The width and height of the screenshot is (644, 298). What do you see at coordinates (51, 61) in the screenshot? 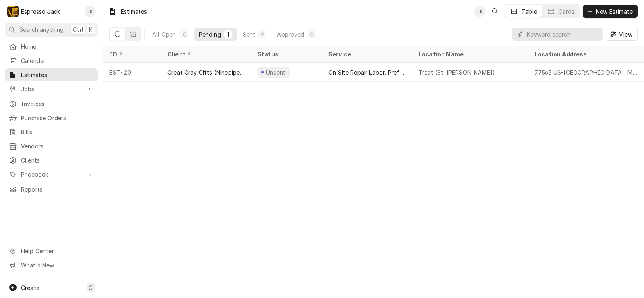
I see `a: Calendar` at bounding box center [51, 61].